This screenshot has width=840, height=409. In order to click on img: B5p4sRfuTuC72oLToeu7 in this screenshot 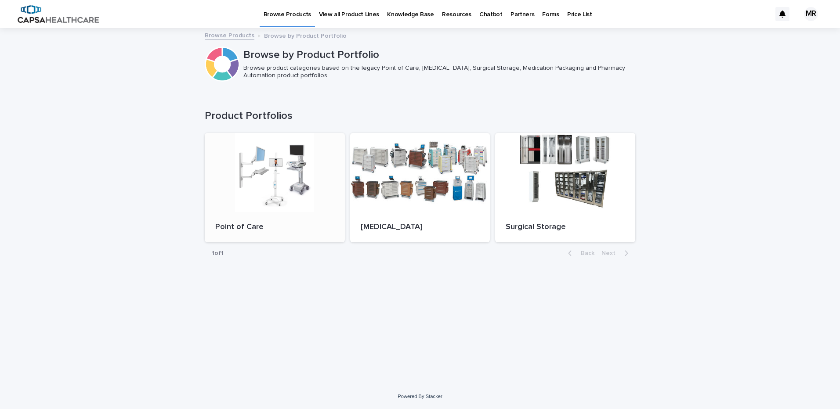, I will do `click(58, 14)`.